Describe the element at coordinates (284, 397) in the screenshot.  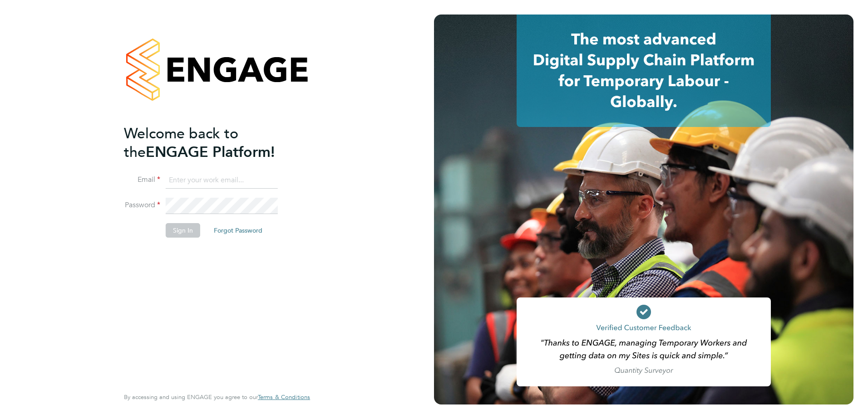
I see `a: Terms & Conditions` at that location.